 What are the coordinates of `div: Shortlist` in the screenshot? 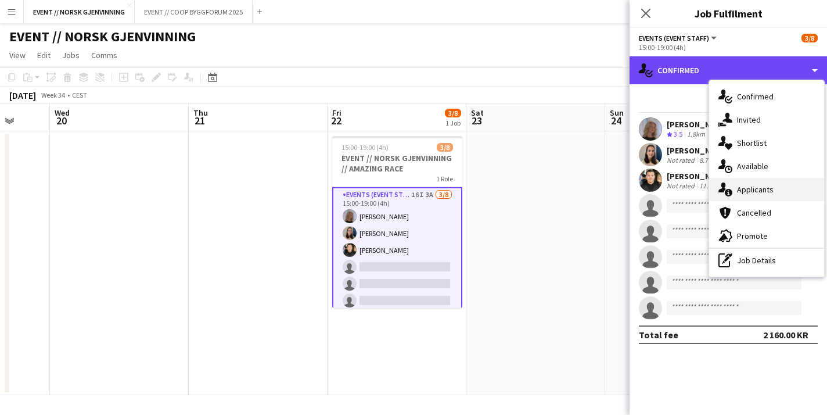 It's located at (767, 143).